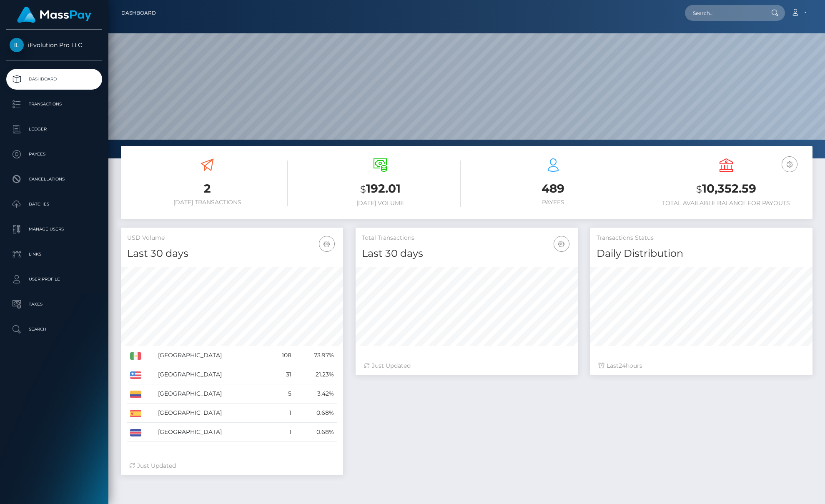 This screenshot has height=504, width=825. What do you see at coordinates (54, 15) in the screenshot?
I see `img: MassPay Logo` at bounding box center [54, 15].